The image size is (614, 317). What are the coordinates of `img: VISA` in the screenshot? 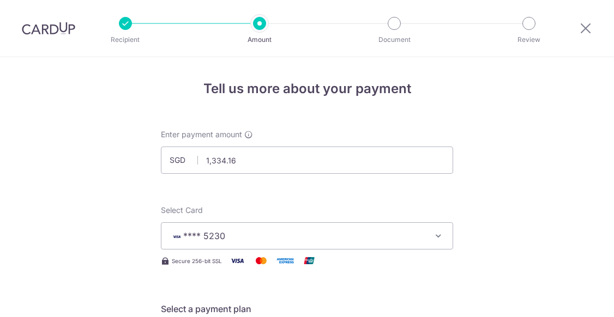 It's located at (177, 237).